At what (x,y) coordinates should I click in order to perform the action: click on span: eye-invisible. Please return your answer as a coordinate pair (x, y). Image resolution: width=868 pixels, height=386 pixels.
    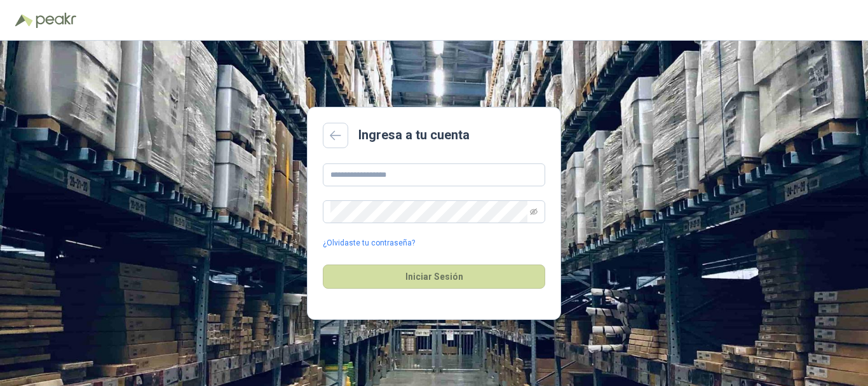
    Looking at the image, I should click on (533, 212).